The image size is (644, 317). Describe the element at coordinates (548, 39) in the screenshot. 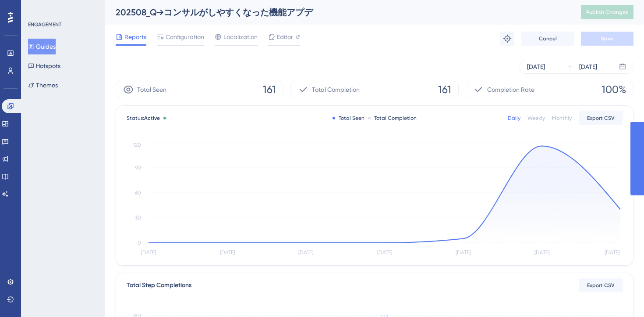

I see `button: Cancel` at that location.